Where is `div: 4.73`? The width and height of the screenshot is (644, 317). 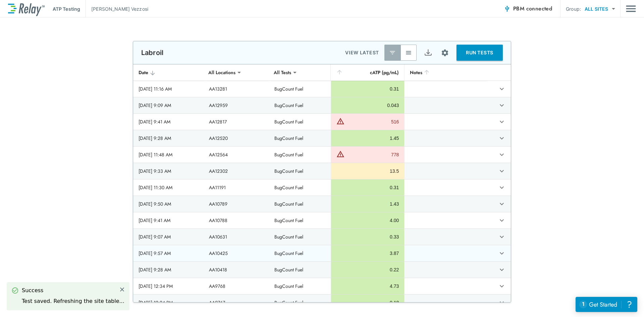 div: 4.73 is located at coordinates (368, 286).